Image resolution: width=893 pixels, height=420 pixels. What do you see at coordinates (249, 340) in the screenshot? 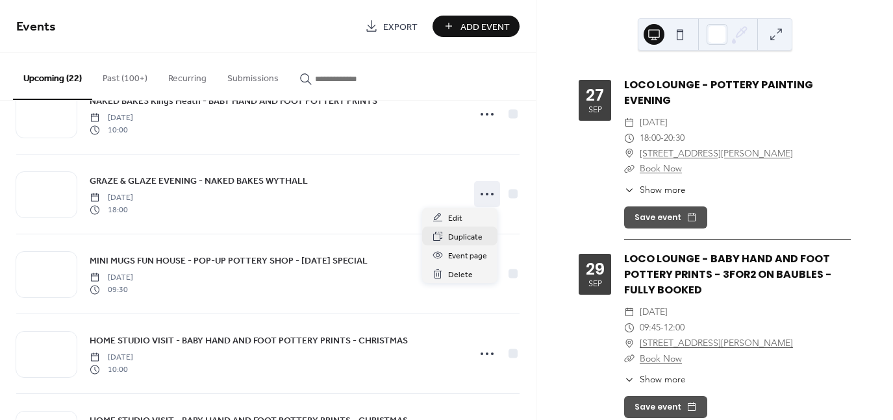
I see `a: HOME STUDIO VISIT - BABY HAND AND FOOT POTTERY PRINTS - CHRISTMAS` at bounding box center [249, 340].